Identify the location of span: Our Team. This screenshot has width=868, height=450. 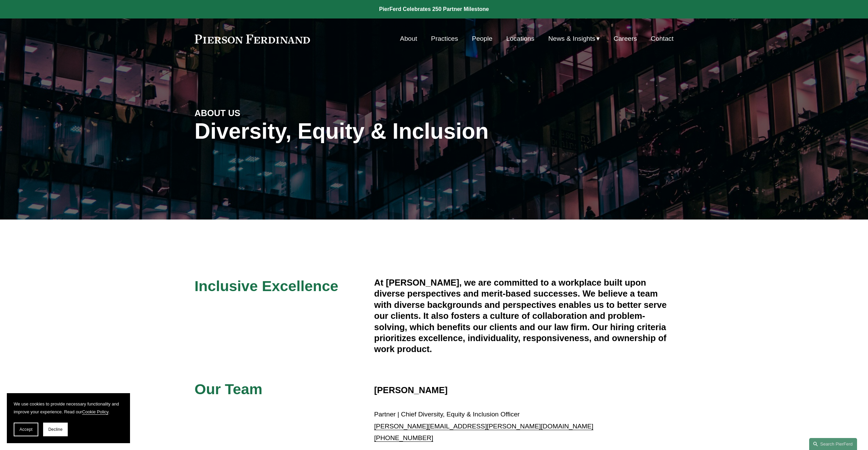
(229, 389).